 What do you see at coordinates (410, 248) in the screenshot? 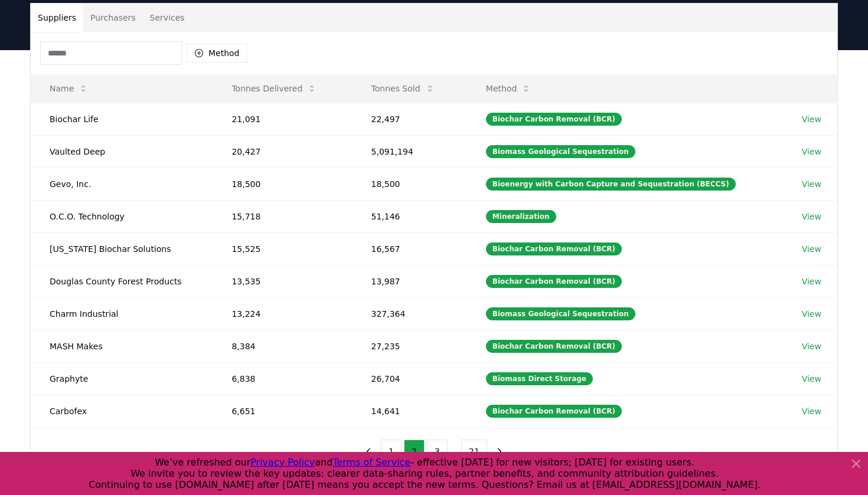
I see `td: 16,567` at bounding box center [410, 248].